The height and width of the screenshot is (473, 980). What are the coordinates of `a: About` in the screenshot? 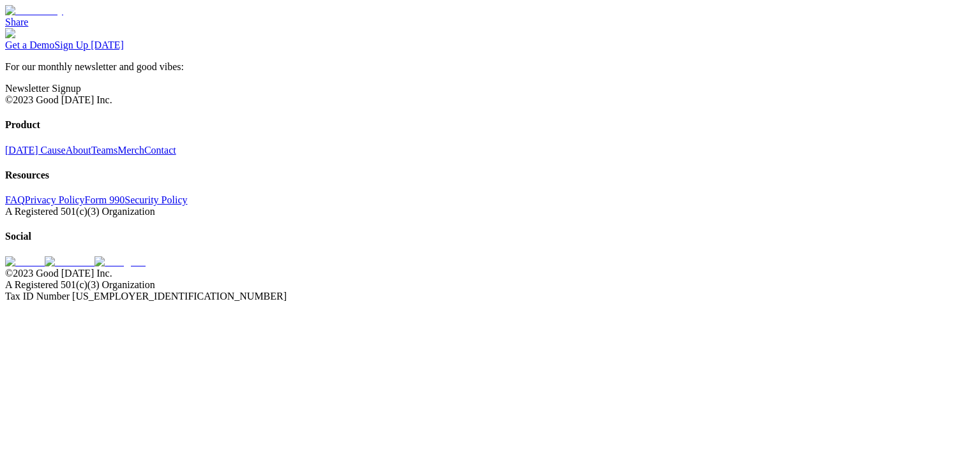 It's located at (79, 150).